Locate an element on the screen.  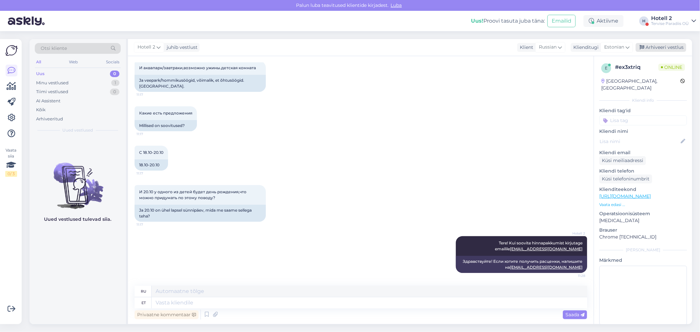
div: Küsi meiliaadressi is located at coordinates (622, 160).